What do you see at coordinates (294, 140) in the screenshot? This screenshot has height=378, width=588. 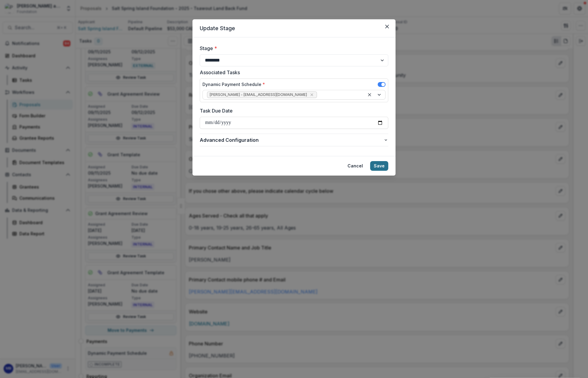 I see `button: Advanced Configuration` at bounding box center [294, 140].